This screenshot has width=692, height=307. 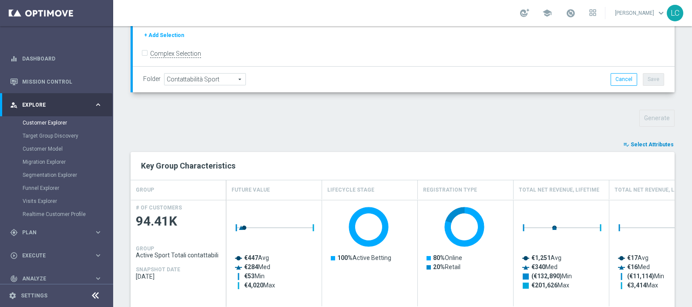 What do you see at coordinates (632, 258) in the screenshot?
I see `tspan: €17` at bounding box center [632, 258].